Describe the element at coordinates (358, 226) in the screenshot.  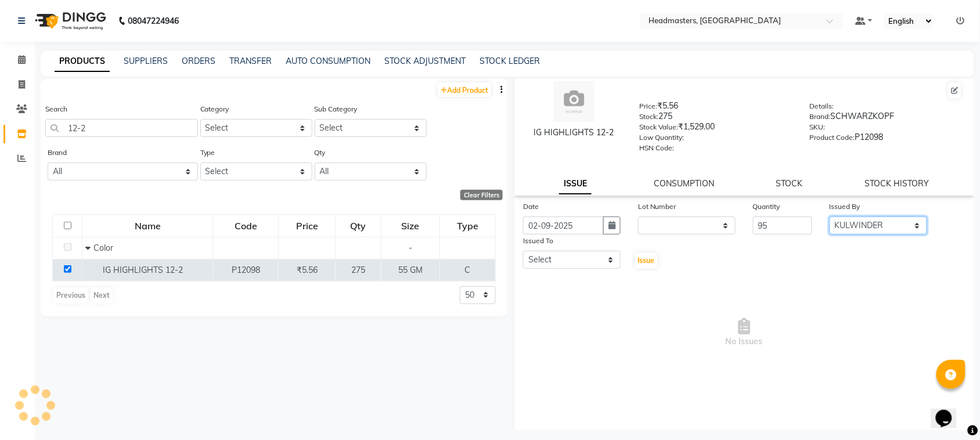
I see `div: Qty` at that location.